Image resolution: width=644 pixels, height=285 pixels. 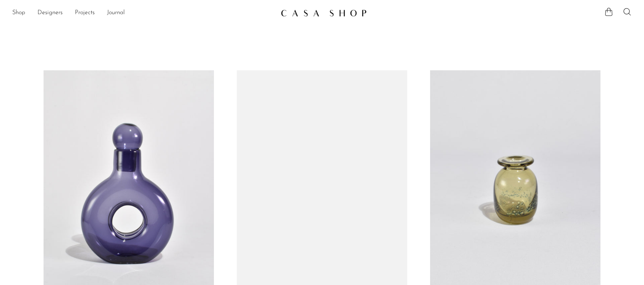 I want to click on a: Shop, so click(x=18, y=13).